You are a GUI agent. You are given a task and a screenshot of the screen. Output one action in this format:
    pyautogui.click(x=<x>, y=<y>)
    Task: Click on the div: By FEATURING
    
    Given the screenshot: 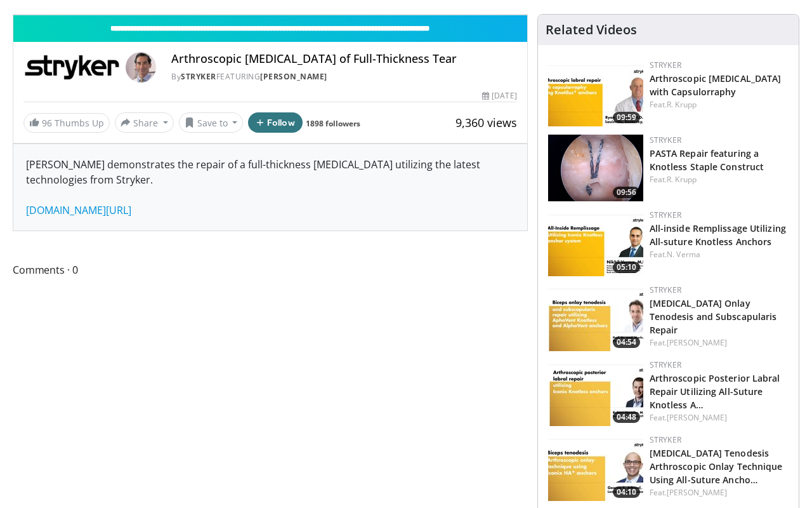 What is the action you would take?
    pyautogui.click(x=344, y=77)
    